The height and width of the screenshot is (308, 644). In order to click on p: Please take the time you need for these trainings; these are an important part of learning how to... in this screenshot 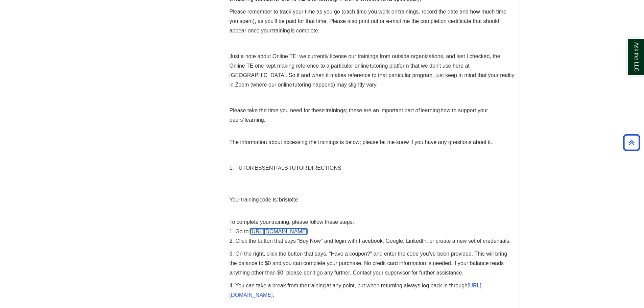, I will do `click(373, 116)`.